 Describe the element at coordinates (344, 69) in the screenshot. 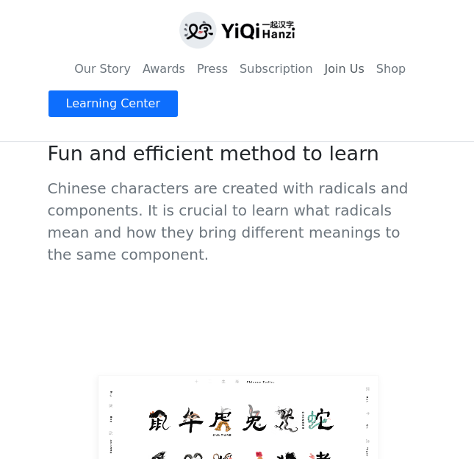

I see `a: Join Us` at that location.